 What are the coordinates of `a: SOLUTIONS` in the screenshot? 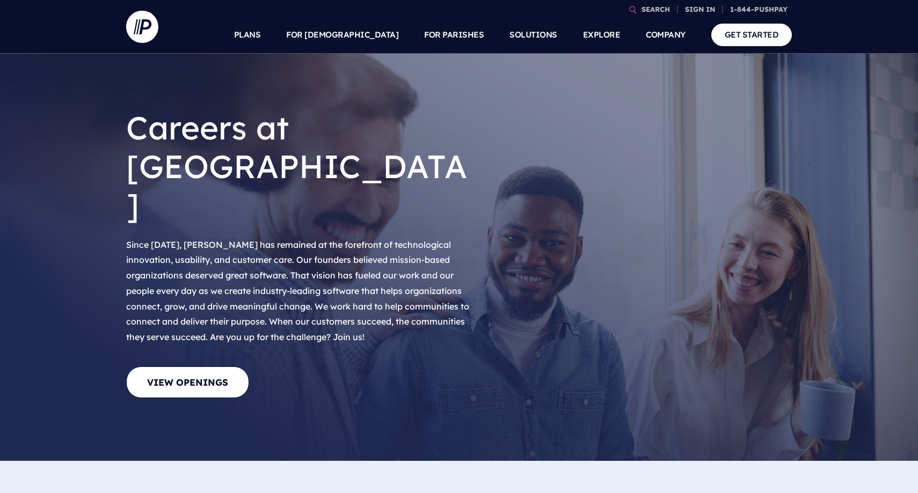 It's located at (533, 35).